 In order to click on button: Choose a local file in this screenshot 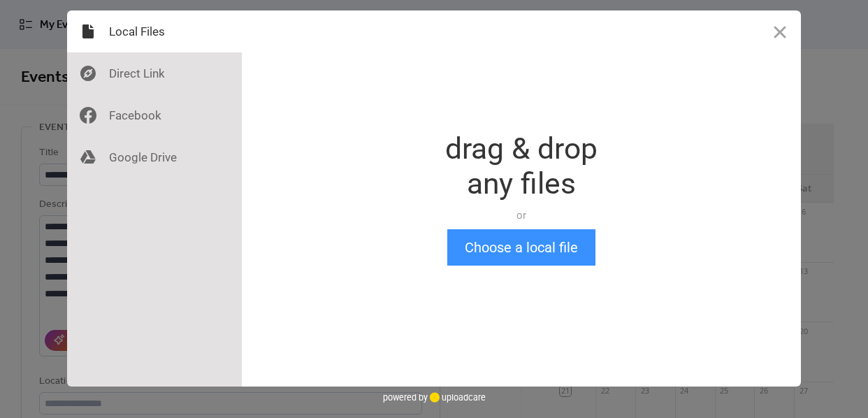, I will do `click(521, 247)`.